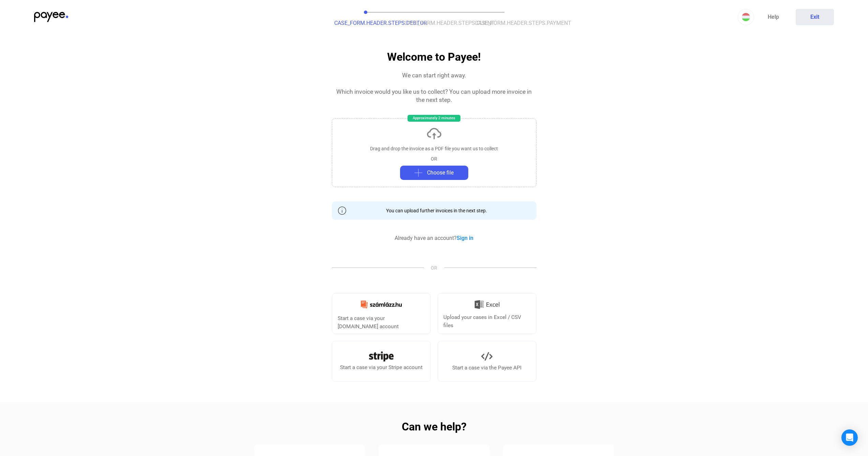 This screenshot has height=456, width=868. What do you see at coordinates (487, 314) in the screenshot?
I see `a: Upload your cases in Excel / CSV files` at bounding box center [487, 314].